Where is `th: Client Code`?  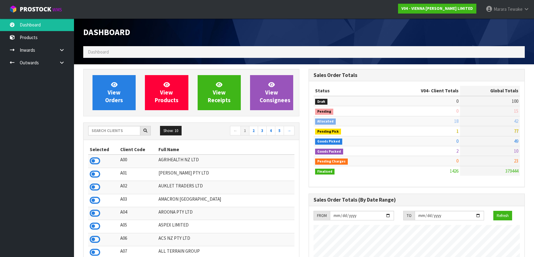
th: Client Code is located at coordinates (138, 150).